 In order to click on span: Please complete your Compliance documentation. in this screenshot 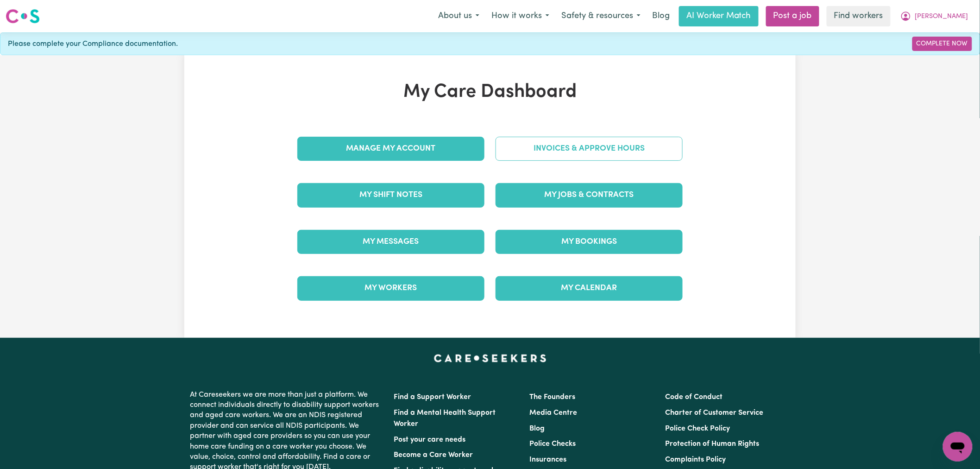, I will do `click(92, 44)`.